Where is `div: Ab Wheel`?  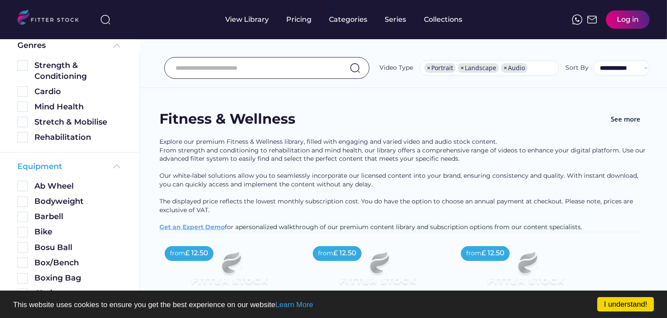 div: Ab Wheel is located at coordinates (78, 186).